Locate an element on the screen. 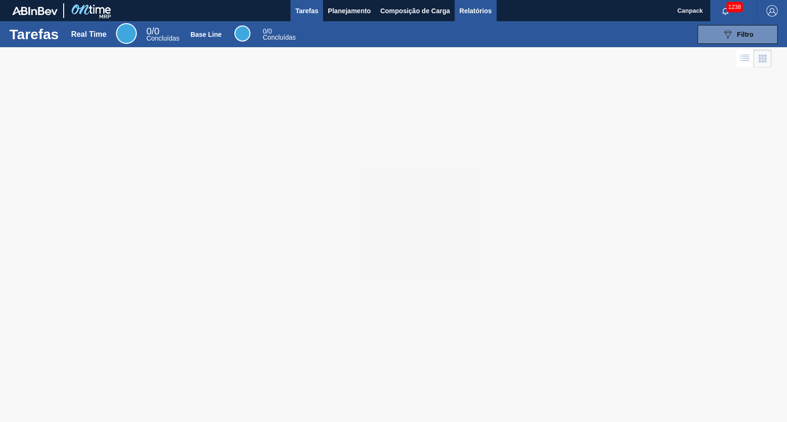 The image size is (787, 422). span: Relatórios is located at coordinates (475, 11).